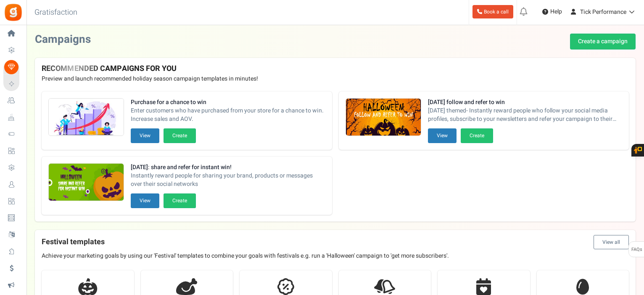  What do you see at coordinates (228, 115) in the screenshot?
I see `span: Enter customers who have purchased from your store for a chance to win. Increase sales and AOV.` at bounding box center [228, 115].